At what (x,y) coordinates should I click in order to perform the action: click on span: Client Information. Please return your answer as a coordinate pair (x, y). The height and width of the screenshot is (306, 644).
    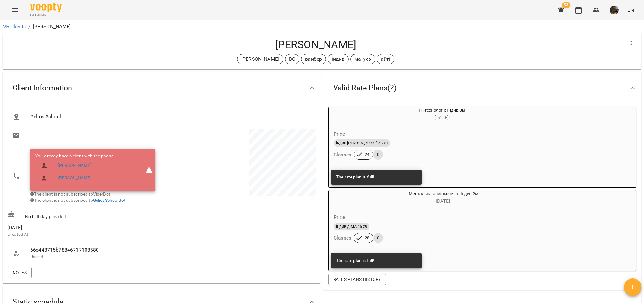
    Looking at the image, I should click on (42, 88).